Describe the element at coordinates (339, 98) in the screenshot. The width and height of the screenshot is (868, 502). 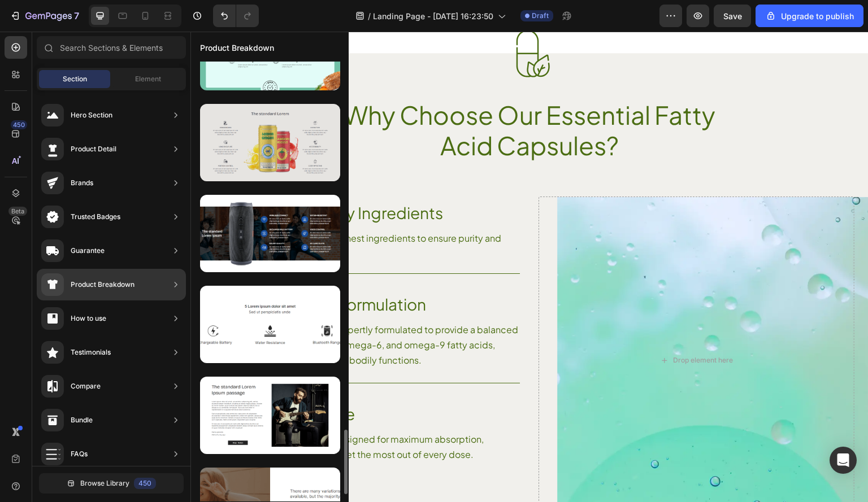
I see `h2: Why Choose Our Essential Fatty Acid Capsules?` at that location.